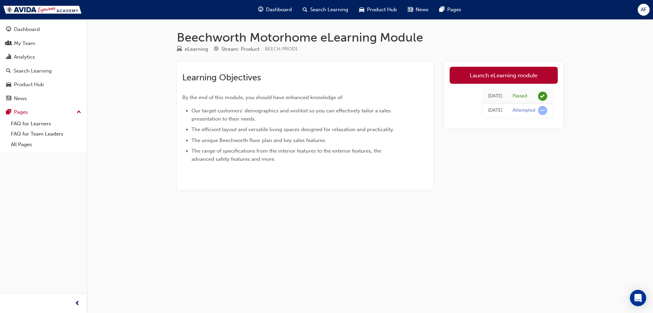  What do you see at coordinates (43, 98) in the screenshot?
I see `a: News` at bounding box center [43, 98].